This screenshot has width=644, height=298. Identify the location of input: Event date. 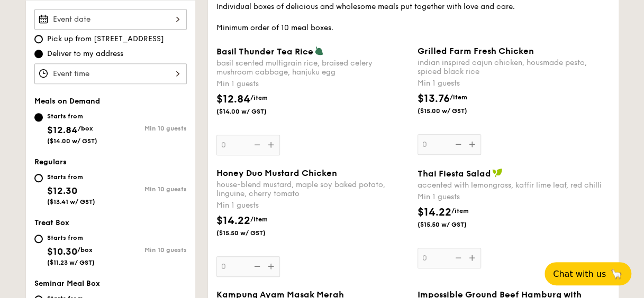
(110, 19).